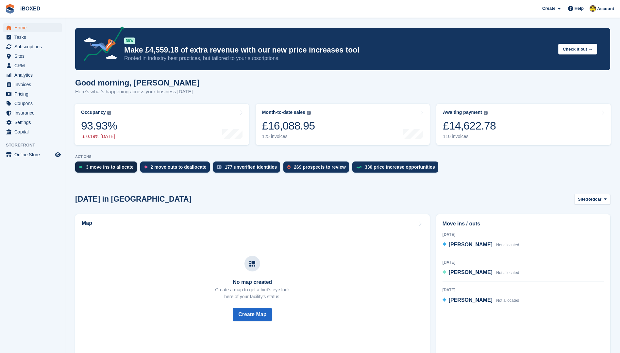 The image size is (620, 353). What do you see at coordinates (288, 126) in the screenshot?
I see `div: £16,088.95` at bounding box center [288, 126].